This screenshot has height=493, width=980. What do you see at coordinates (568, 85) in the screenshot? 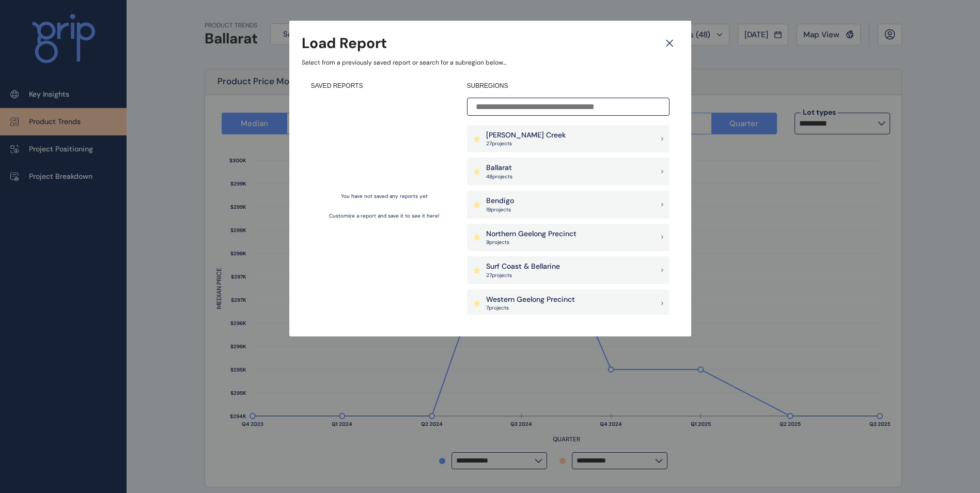
I see `h4: SUBREGIONS` at bounding box center [568, 85].